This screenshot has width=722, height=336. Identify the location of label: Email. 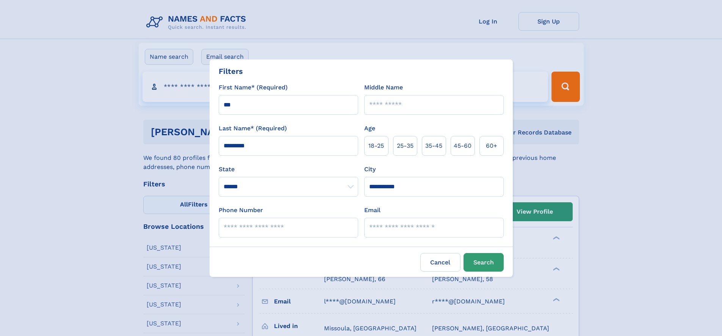
(372, 210).